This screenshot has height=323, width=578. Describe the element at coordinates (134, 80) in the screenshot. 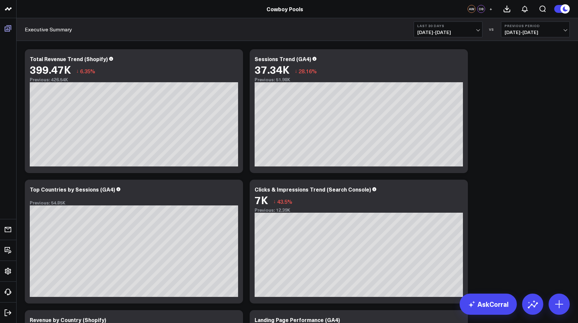

I see `div: Previous: 426.54K` at that location.